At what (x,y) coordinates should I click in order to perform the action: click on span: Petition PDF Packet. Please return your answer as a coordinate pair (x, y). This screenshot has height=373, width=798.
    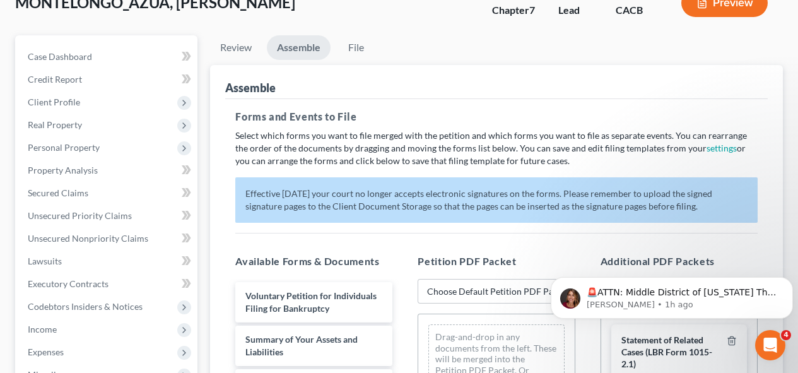
    Looking at the image, I should click on (467, 261).